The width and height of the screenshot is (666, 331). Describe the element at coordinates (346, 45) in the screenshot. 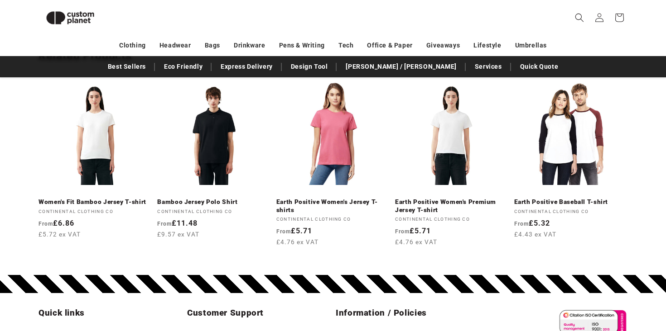

I see `a: Tech` at that location.